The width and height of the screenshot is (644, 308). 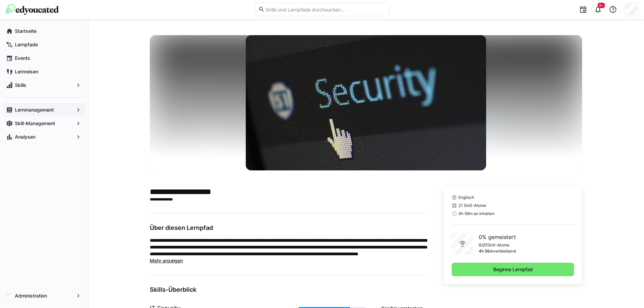 I want to click on span: 21 Skill-Atome, so click(x=473, y=206).